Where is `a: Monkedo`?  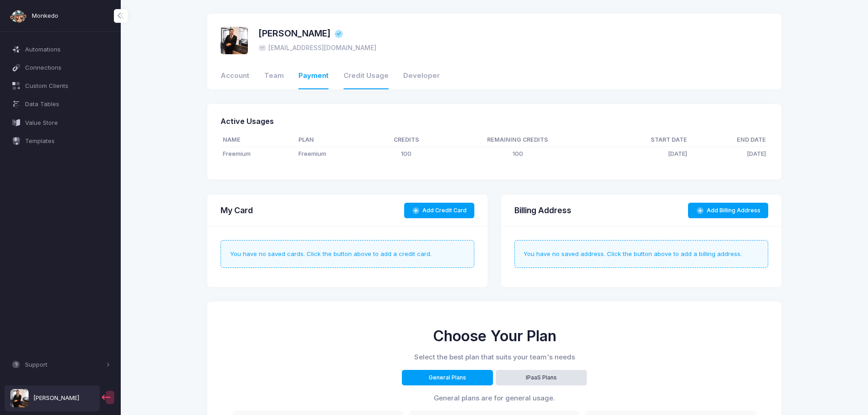
a: Monkedo is located at coordinates (34, 16).